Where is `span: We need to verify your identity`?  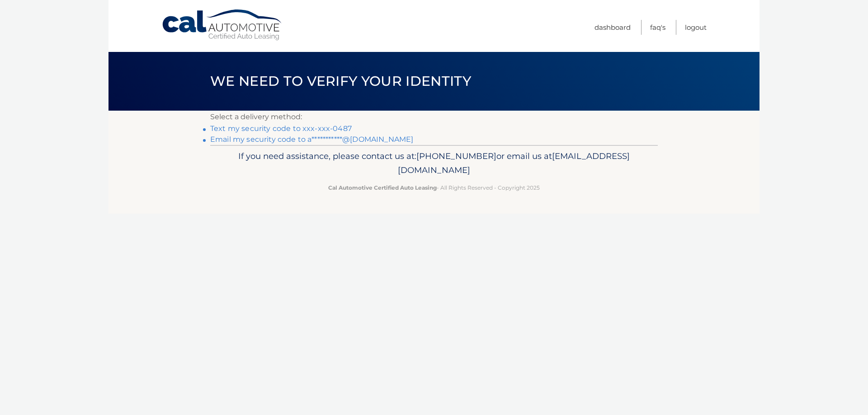
span: We need to verify your identity is located at coordinates (340, 81).